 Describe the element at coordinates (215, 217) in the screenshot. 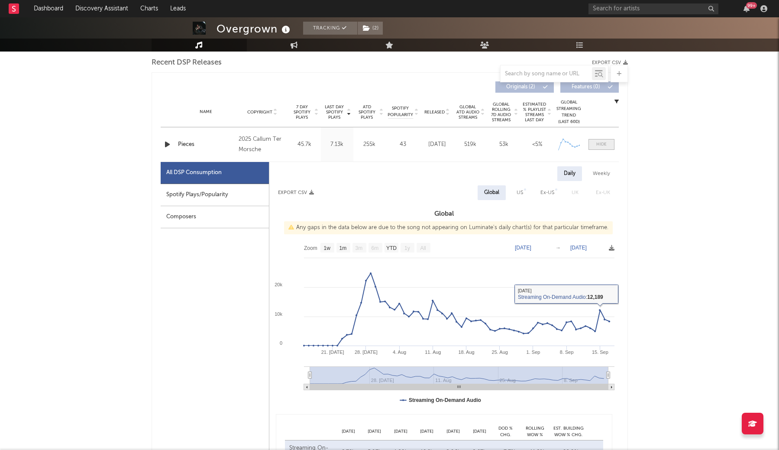

I see `div: Composers` at that location.